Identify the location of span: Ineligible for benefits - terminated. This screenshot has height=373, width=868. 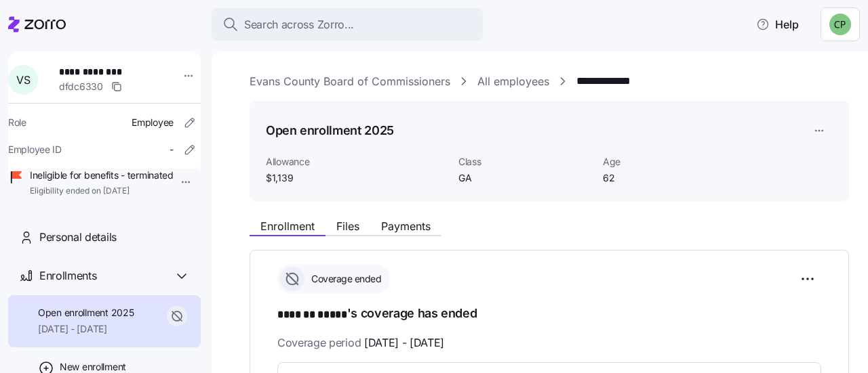
(101, 175).